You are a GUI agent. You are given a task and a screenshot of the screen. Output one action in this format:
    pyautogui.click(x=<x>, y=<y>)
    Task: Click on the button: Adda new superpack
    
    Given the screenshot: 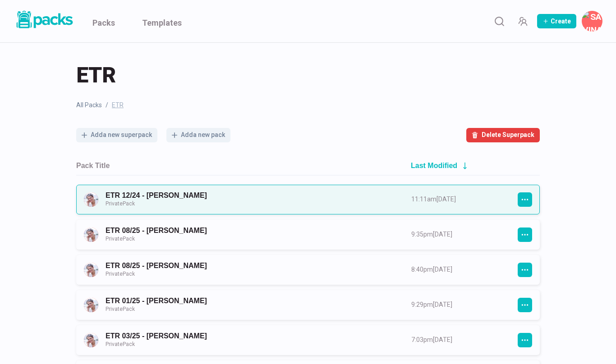 What is the action you would take?
    pyautogui.click(x=117, y=135)
    